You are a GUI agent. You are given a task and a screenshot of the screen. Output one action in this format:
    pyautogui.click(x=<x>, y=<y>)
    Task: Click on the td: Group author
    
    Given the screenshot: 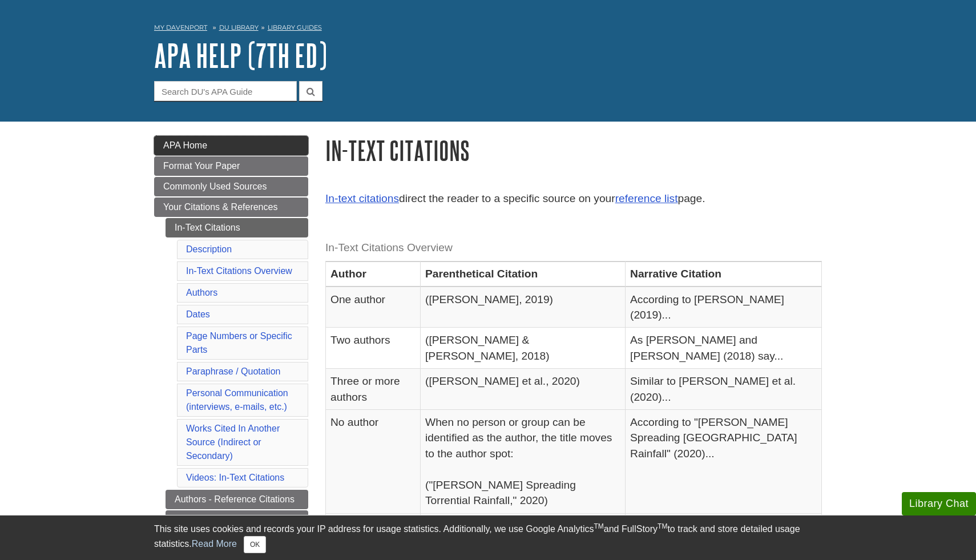 What is the action you would take?
    pyautogui.click(x=373, y=533)
    